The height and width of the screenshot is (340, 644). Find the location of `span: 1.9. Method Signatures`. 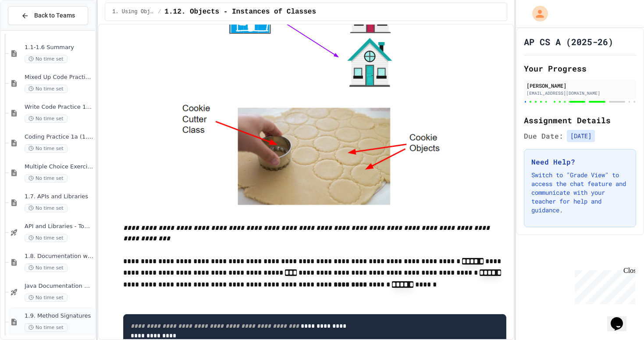

span: 1.9. Method Signatures is located at coordinates (59, 316).